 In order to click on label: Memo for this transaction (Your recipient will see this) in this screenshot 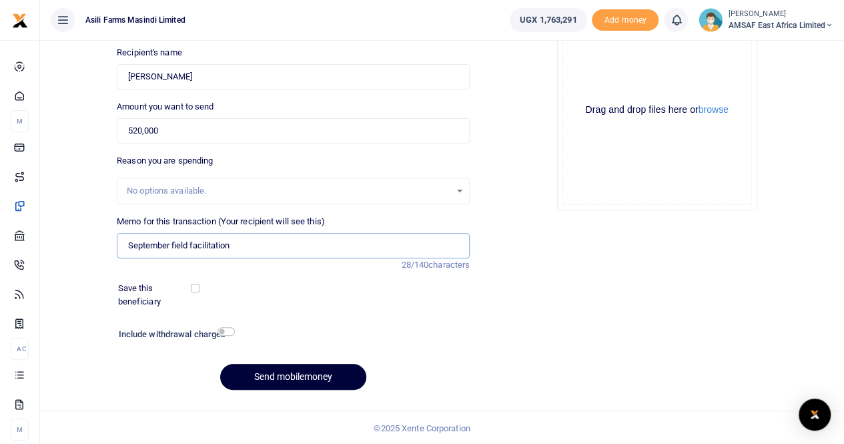, I will do `click(221, 222)`.